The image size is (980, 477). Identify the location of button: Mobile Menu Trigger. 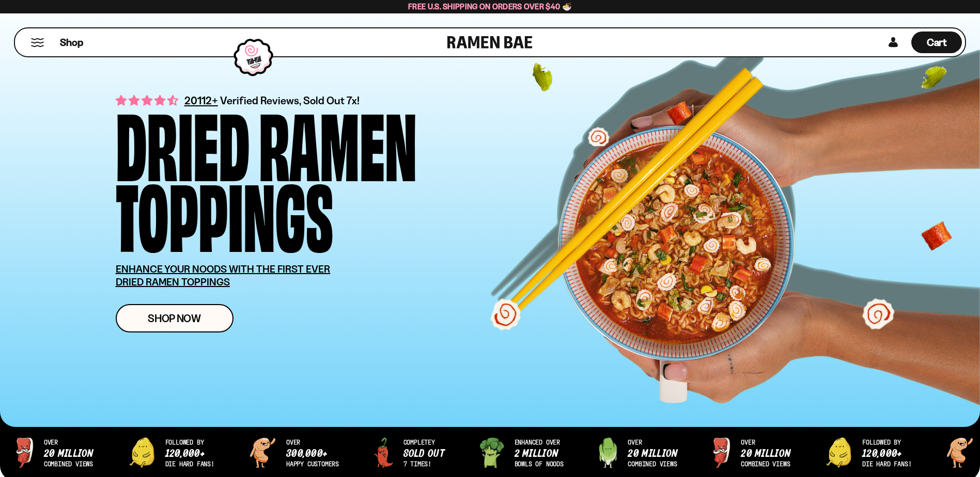
(37, 43).